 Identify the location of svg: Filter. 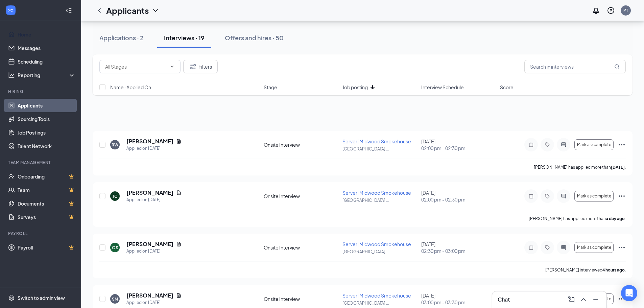
(193, 66).